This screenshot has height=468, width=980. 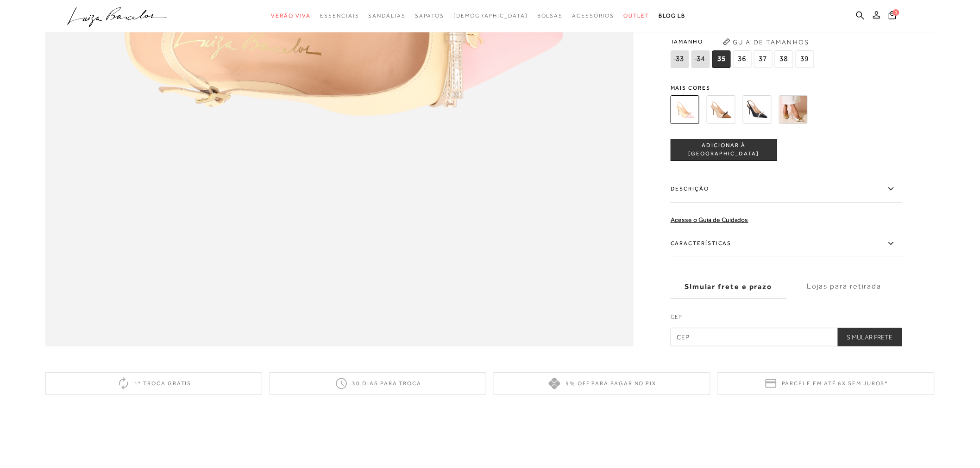 What do you see at coordinates (339, 15) in the screenshot?
I see `span: Essenciais` at bounding box center [339, 15].